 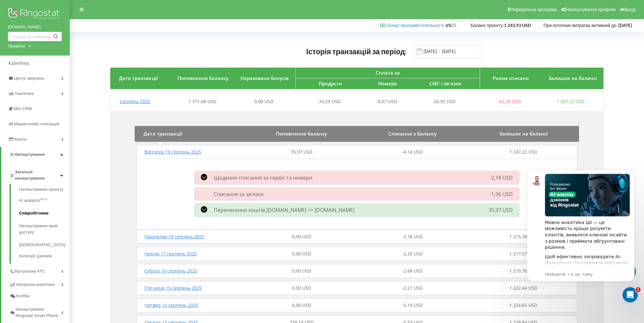 I want to click on span: -4,14 USD, so click(x=412, y=151).